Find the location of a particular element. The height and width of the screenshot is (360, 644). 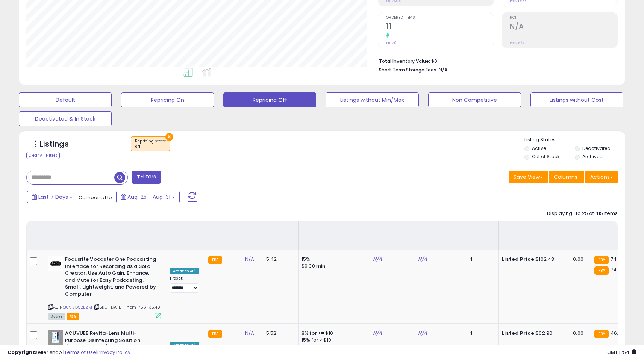

button: Columns is located at coordinates (567, 177).